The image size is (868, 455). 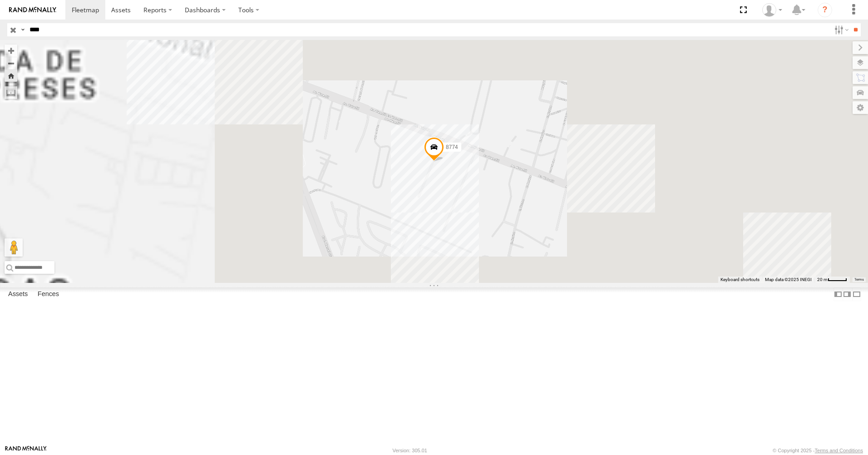 I want to click on button: Keyboard shortcuts, so click(x=740, y=280).